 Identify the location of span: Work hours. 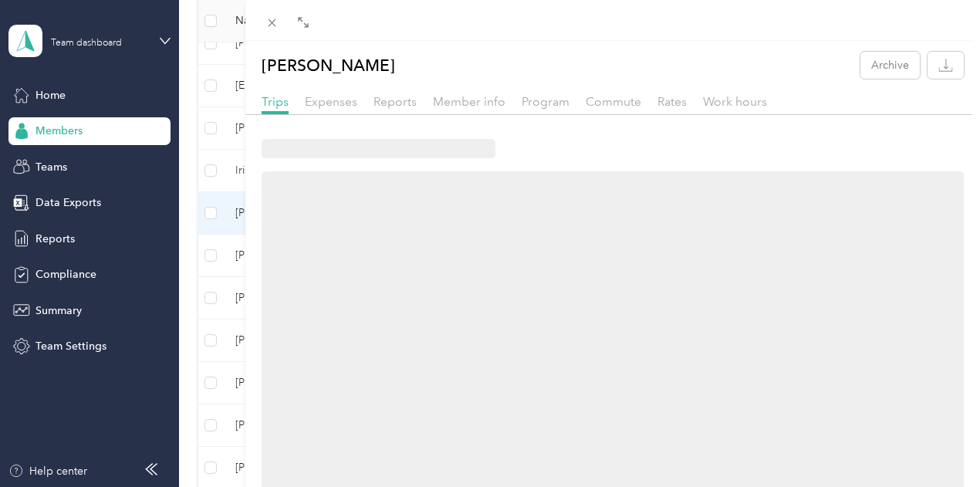
(735, 101).